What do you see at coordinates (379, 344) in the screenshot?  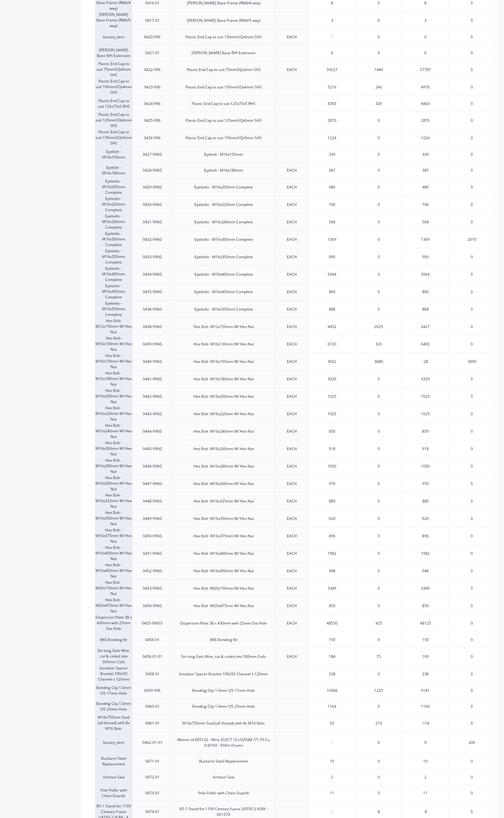 I see `span: 320` at bounding box center [379, 344].